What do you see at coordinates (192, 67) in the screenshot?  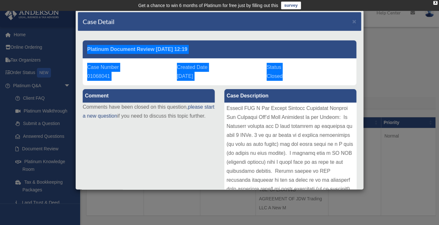 I see `span: Created Date` at bounding box center [192, 67].